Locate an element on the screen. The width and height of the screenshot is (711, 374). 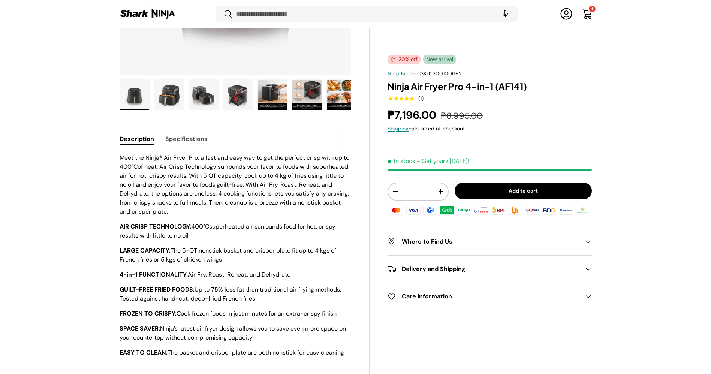
speech-search-button: Search by voice is located at coordinates (505, 14).